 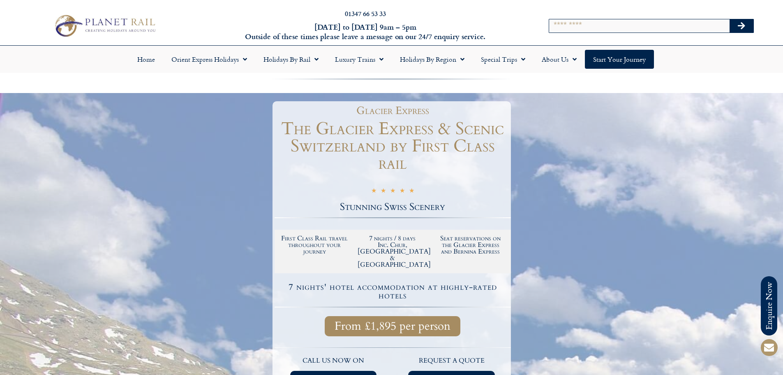 I want to click on p: call us now on, so click(x=334, y=361).